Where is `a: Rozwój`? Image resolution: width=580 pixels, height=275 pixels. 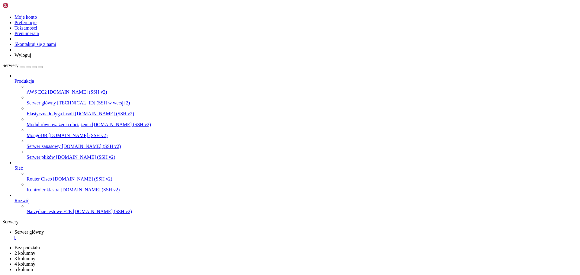
a: Rozwój is located at coordinates (296, 201).